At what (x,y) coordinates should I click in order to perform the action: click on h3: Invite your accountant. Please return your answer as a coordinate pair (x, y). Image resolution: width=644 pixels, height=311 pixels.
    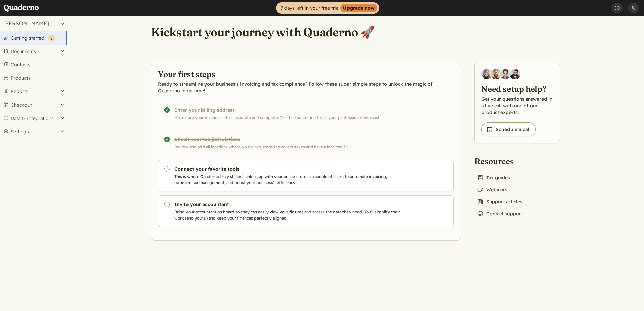
    Looking at the image, I should click on (289, 205).